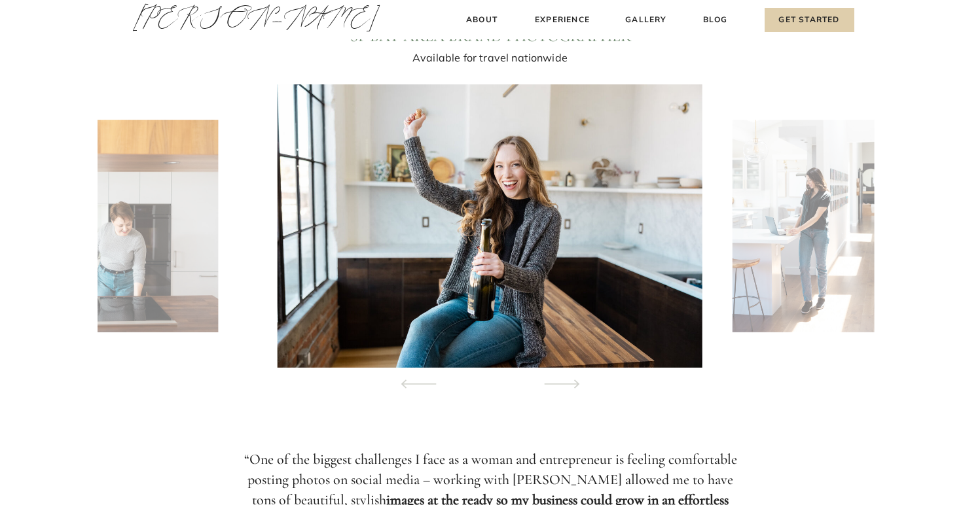  Describe the element at coordinates (803, 225) in the screenshot. I see `img: Interior Designer standing in kitchen working on her laptop` at that location.